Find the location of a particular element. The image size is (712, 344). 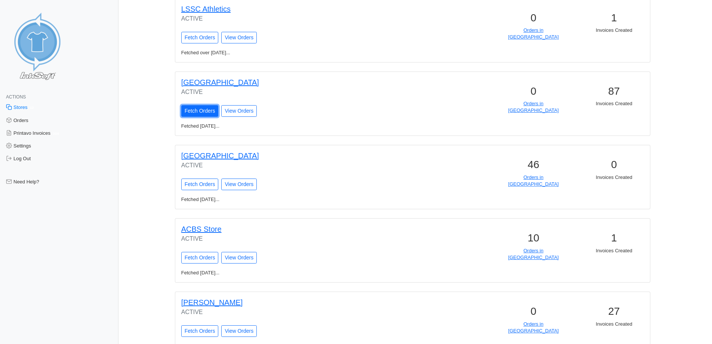

a: ACBS Store is located at coordinates (202, 229).